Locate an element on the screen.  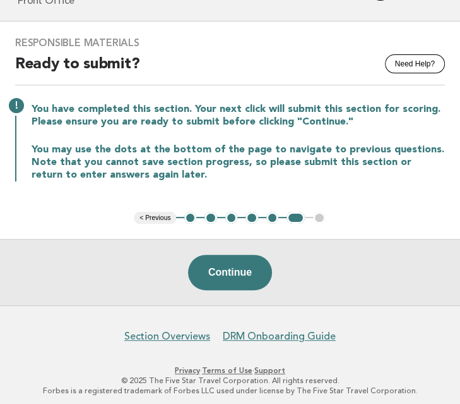
h2: Ready to submit? is located at coordinates (230, 69).